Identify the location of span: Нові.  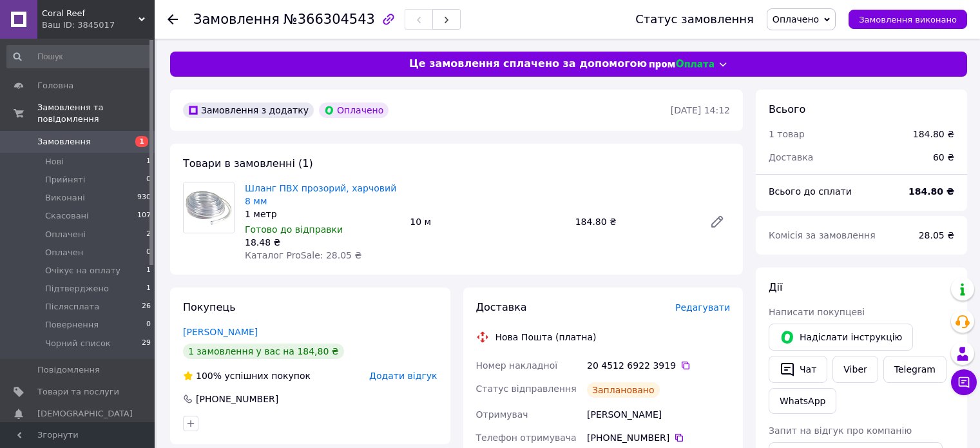
(54, 162).